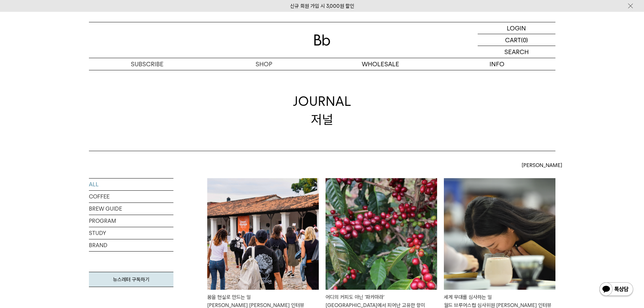  What do you see at coordinates (322, 6) in the screenshot?
I see `a: 신규 회원 가입 시 3,000원 할인` at bounding box center [322, 6].